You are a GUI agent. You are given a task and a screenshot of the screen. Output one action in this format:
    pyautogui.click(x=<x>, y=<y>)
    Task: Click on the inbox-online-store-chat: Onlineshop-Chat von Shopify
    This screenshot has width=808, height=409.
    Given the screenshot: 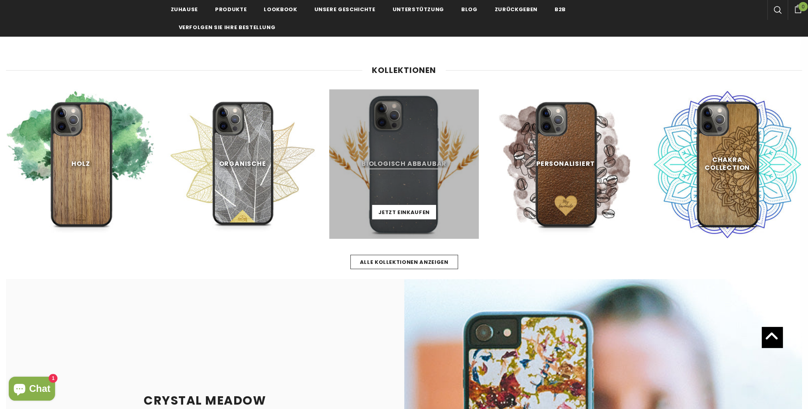 What is the action you would take?
    pyautogui.click(x=32, y=390)
    